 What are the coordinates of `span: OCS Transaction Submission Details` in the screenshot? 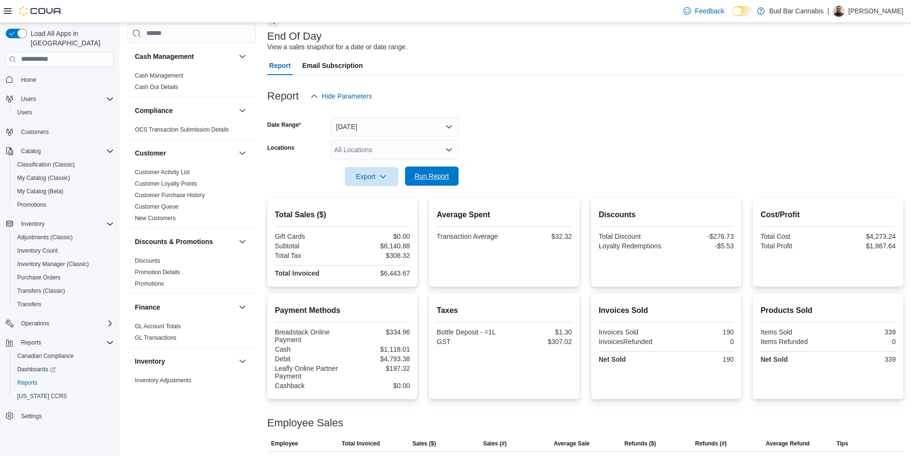 It's located at (182, 130).